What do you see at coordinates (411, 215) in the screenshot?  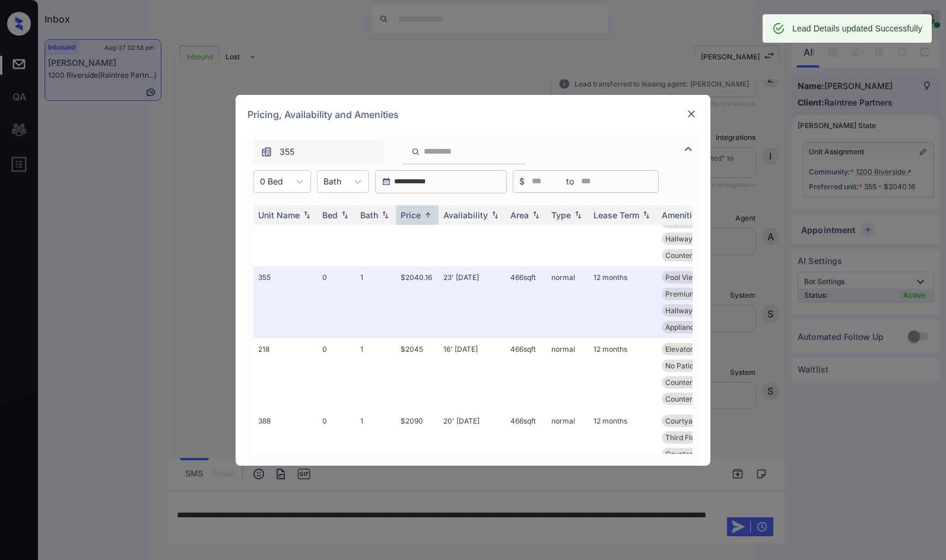 I see `div: Price` at bounding box center [411, 215].